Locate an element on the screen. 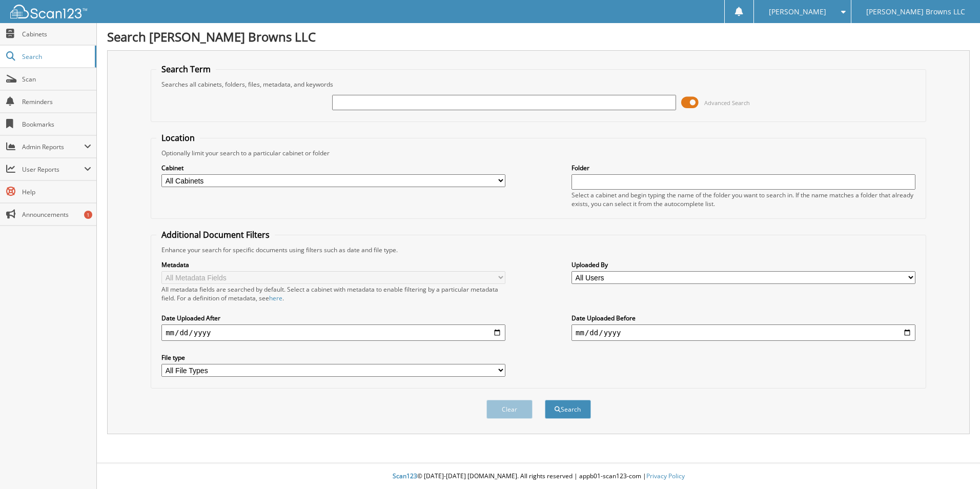 The width and height of the screenshot is (980, 489). div: Enhance your search for specific documents using filters such as date and file type. is located at coordinates (538, 249).